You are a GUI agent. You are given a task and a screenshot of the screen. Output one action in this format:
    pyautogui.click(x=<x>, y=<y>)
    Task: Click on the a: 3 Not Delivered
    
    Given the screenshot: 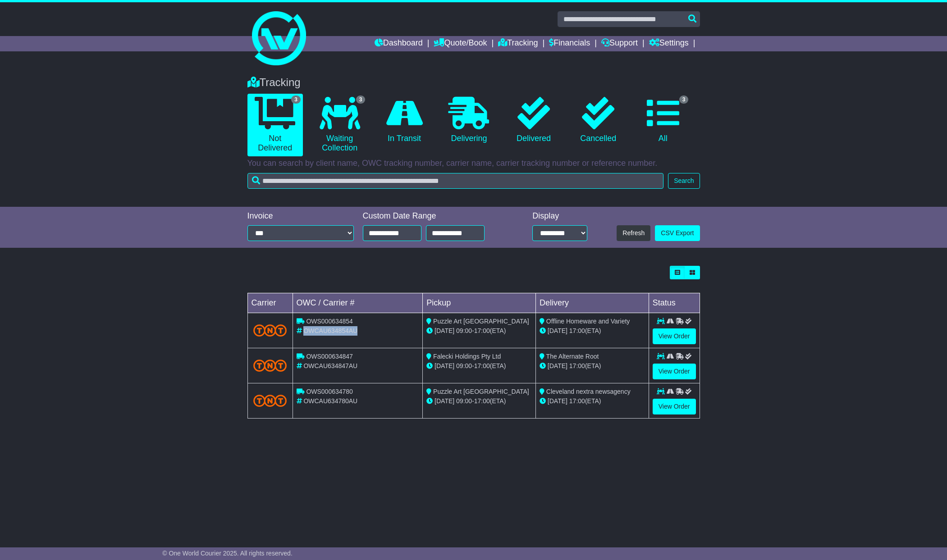 What is the action you would take?
    pyautogui.click(x=275, y=124)
    